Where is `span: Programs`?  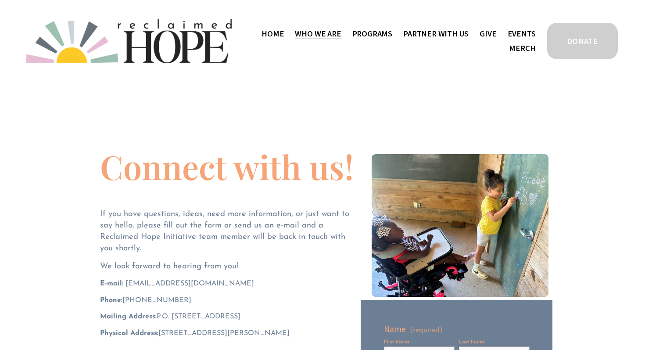
span: Programs is located at coordinates (373, 34).